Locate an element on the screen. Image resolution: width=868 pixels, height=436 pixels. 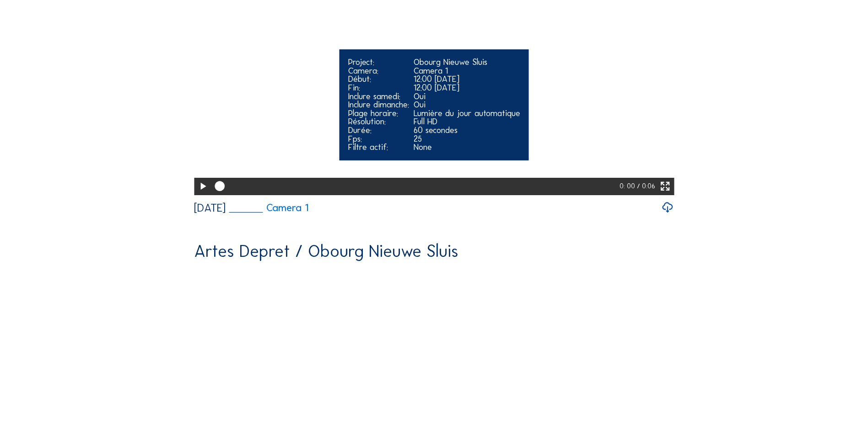
div: Full HD is located at coordinates (466, 122).